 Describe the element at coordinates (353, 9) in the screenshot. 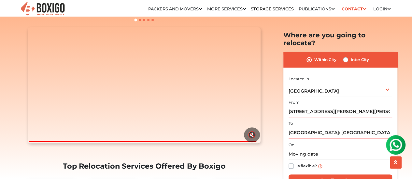

I see `a: Contact` at that location.